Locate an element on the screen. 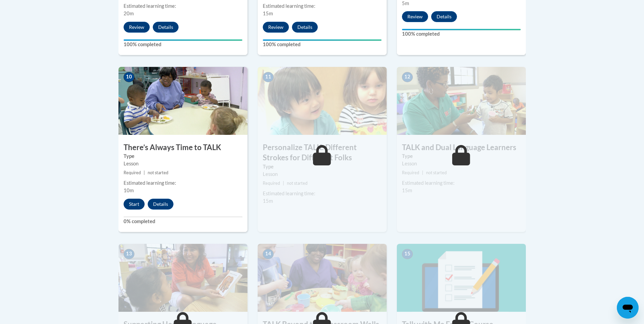 This screenshot has width=644, height=324. span: 5m is located at coordinates (405, 3).